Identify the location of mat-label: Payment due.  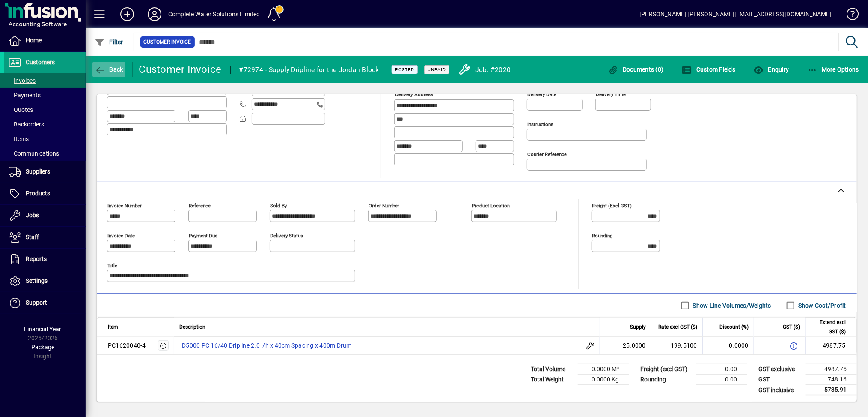
(203, 235).